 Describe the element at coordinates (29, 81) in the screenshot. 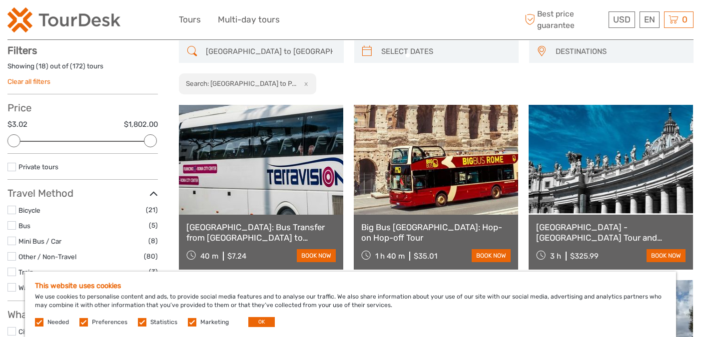

I see `a: Clear all filters` at that location.